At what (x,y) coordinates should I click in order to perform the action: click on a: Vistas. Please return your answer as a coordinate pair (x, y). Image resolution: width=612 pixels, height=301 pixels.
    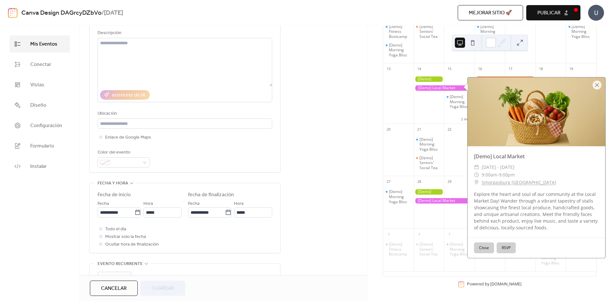
    Looking at the image, I should click on (40, 85).